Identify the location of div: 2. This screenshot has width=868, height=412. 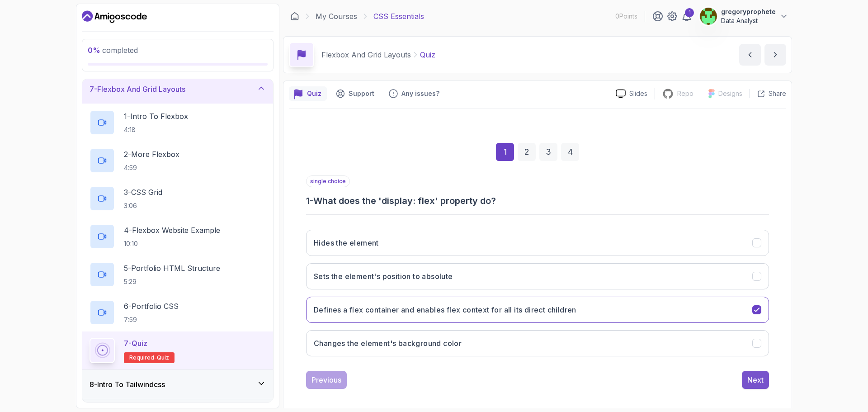
(527, 152).